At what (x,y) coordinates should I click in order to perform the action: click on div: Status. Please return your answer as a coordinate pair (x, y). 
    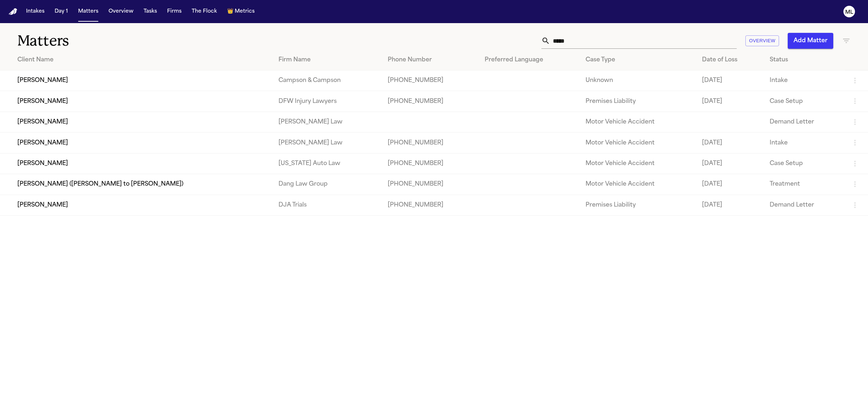
    Looking at the image, I should click on (805, 60).